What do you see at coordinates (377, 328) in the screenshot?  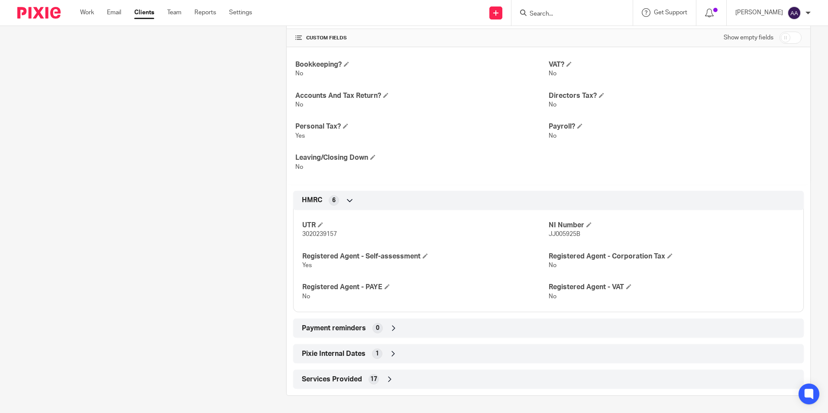 I see `span: 0` at bounding box center [377, 328].